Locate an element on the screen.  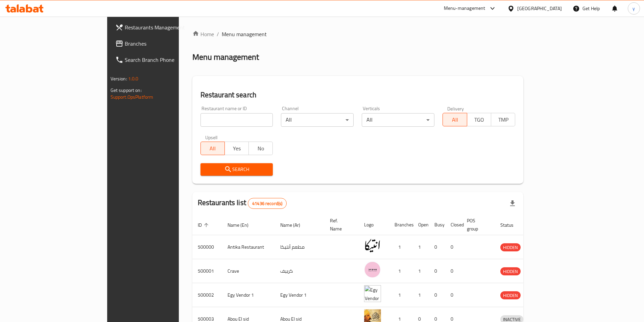
h2: Restaurant search is located at coordinates (358, 95).